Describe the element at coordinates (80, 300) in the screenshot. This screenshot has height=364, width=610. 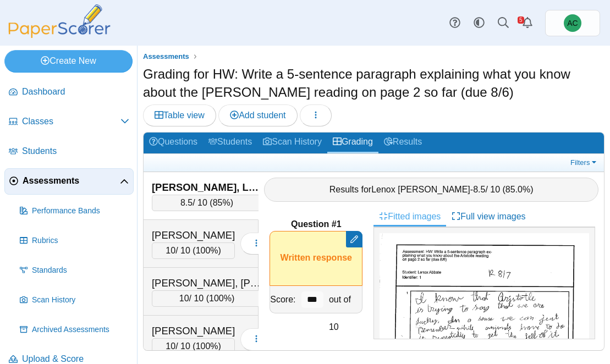
I see `span: Scan History` at that location.